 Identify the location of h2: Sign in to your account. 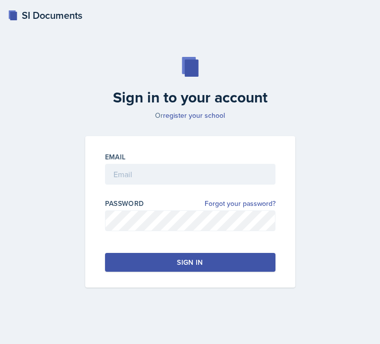
(190, 98).